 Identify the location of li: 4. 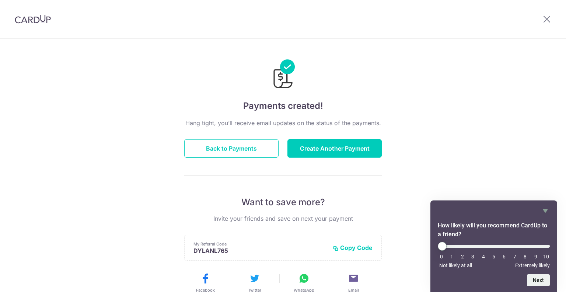
(484, 256).